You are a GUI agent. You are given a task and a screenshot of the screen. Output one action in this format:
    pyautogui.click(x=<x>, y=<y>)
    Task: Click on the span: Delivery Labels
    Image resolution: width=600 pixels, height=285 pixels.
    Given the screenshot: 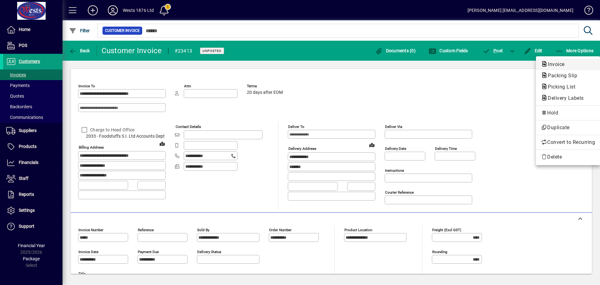 What is the action you would take?
    pyautogui.click(x=564, y=98)
    